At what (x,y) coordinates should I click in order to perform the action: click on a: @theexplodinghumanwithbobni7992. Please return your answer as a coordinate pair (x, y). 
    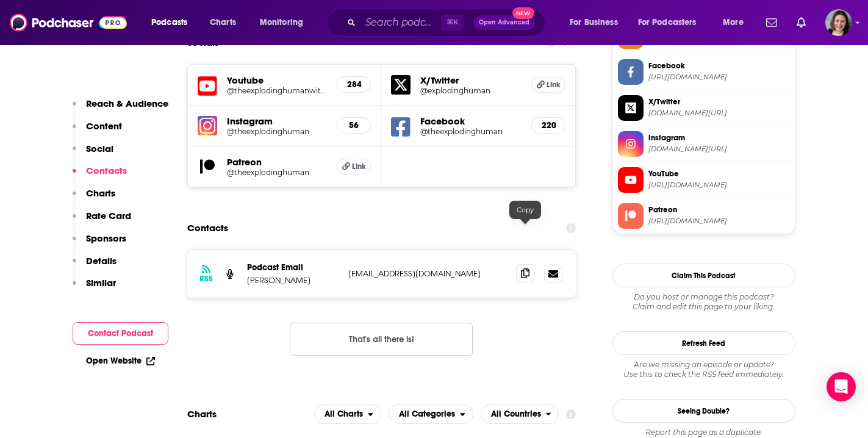
    Looking at the image, I should click on (277, 91).